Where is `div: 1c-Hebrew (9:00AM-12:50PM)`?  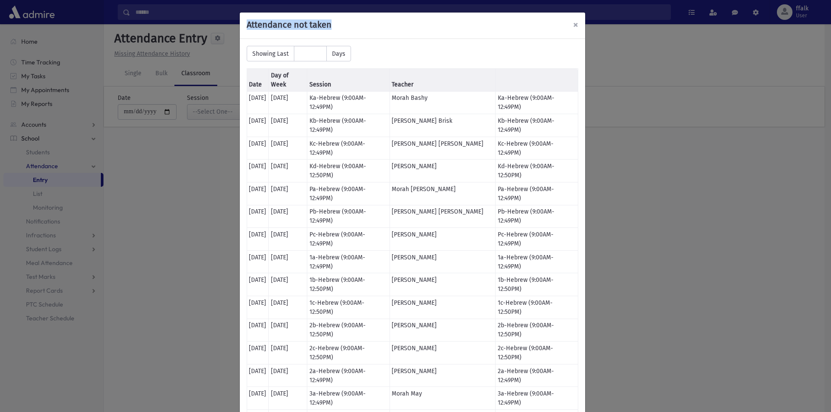 div: 1c-Hebrew (9:00AM-12:50PM) is located at coordinates (536, 308).